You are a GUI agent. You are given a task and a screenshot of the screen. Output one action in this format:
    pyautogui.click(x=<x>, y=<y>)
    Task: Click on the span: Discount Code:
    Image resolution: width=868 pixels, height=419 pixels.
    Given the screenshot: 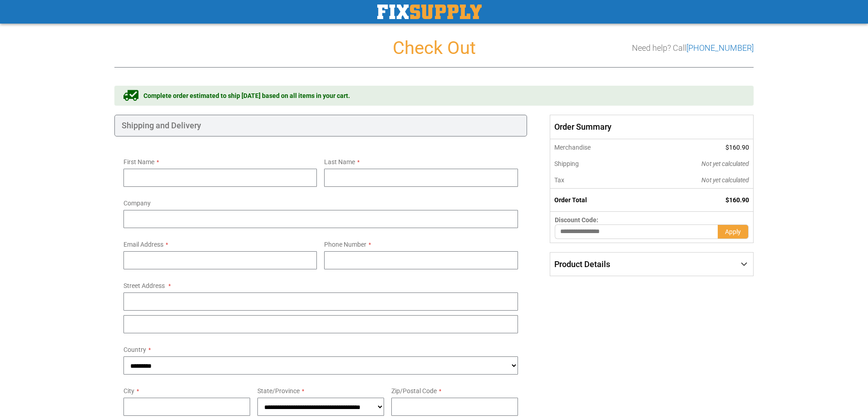 What is the action you would take?
    pyautogui.click(x=576, y=220)
    